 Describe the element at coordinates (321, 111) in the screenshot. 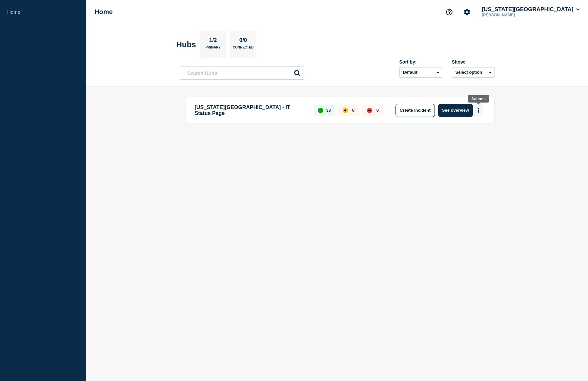

I see `div: up` at that location.